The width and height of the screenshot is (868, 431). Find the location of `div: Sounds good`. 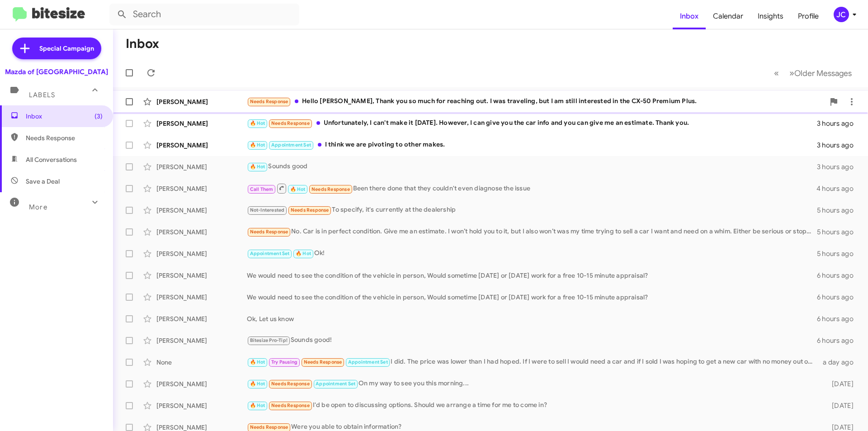

div: Sounds good is located at coordinates (532, 166).